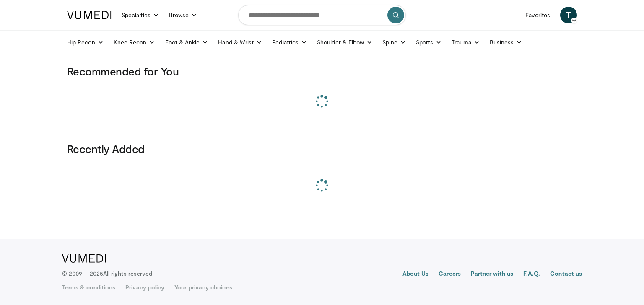 This screenshot has width=644, height=305. What do you see at coordinates (569, 15) in the screenshot?
I see `span: T` at bounding box center [569, 15].